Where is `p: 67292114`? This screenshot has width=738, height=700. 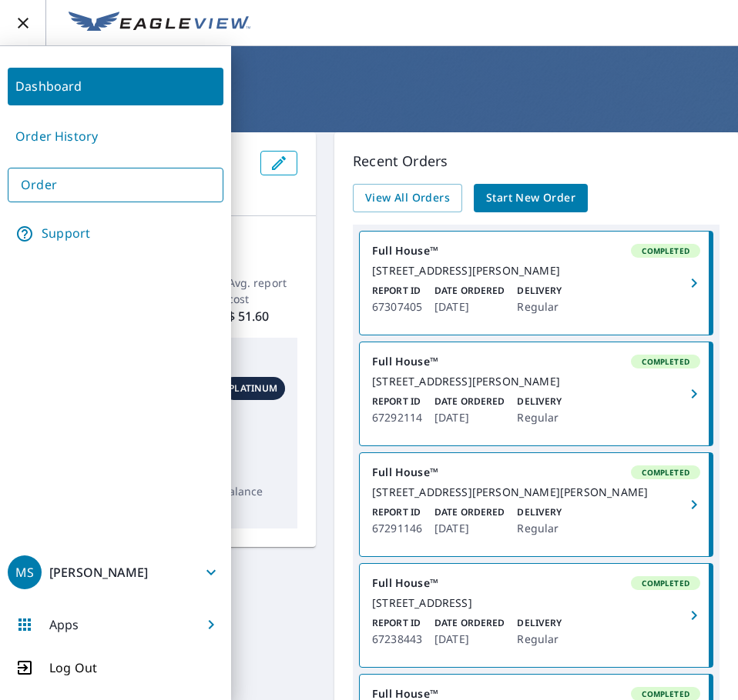
p: 67292114 is located at coordinates (396, 418).